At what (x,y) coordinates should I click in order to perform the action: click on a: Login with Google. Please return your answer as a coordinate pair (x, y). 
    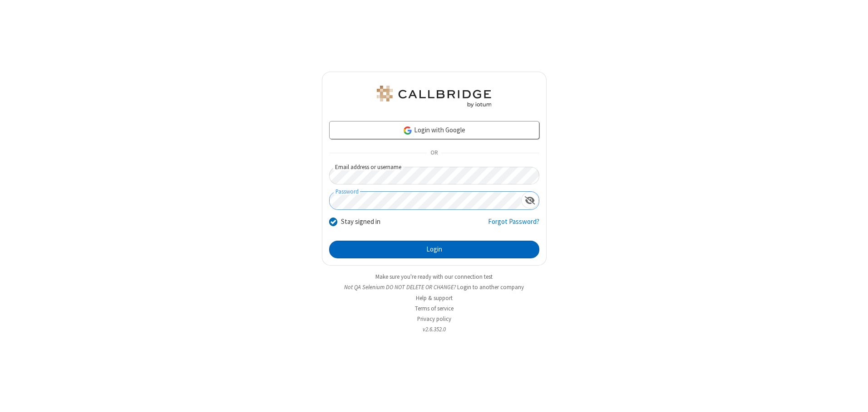
    Looking at the image, I should click on (434, 130).